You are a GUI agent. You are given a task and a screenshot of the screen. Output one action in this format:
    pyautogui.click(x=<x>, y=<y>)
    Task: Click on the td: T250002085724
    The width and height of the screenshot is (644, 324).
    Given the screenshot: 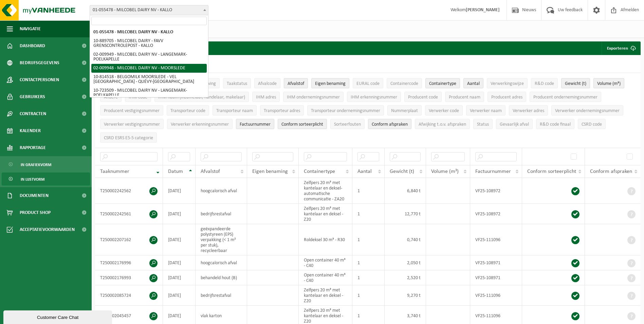 What is the action you would take?
    pyautogui.click(x=129, y=295)
    